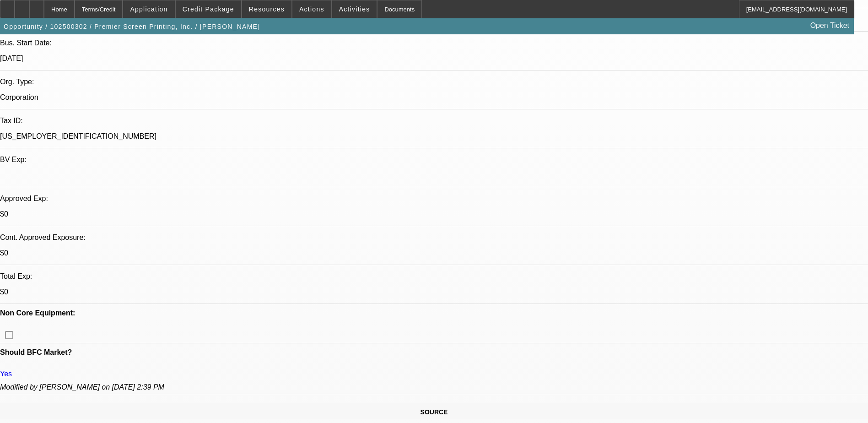 The height and width of the screenshot is (423, 868). I want to click on button: Actions, so click(312, 9).